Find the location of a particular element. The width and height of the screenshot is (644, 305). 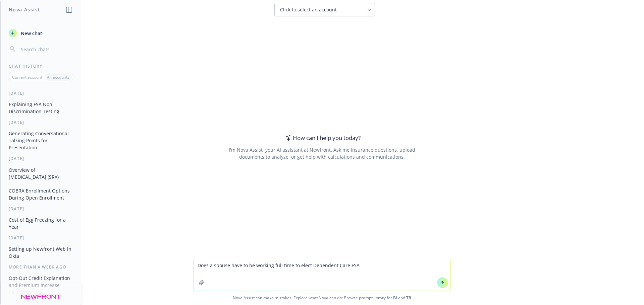

button: Explaining FSA Non-Discrimination Testing is located at coordinates (41, 108).